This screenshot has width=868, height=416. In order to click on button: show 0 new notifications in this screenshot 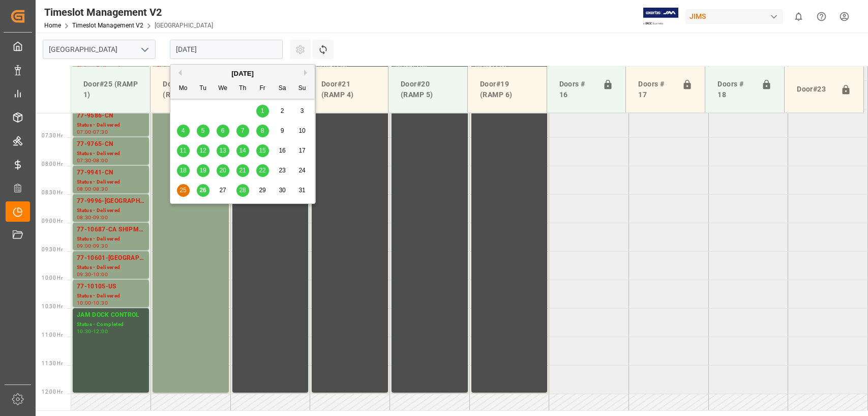, I will do `click(798, 17)`.